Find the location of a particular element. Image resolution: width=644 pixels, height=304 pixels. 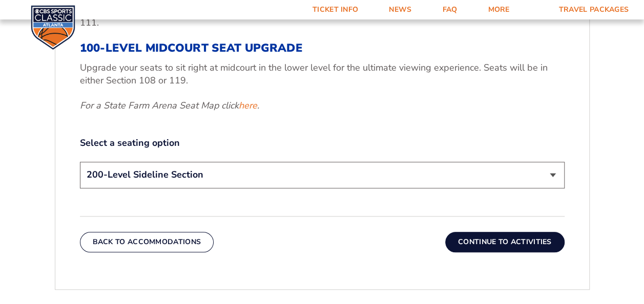

button: Continue To Activities is located at coordinates (505, 242).